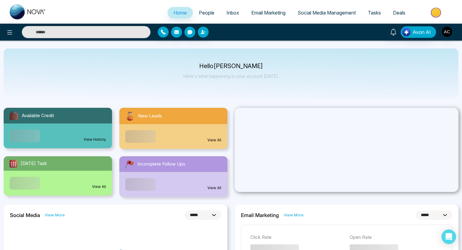  I want to click on span: Inbox, so click(233, 13).